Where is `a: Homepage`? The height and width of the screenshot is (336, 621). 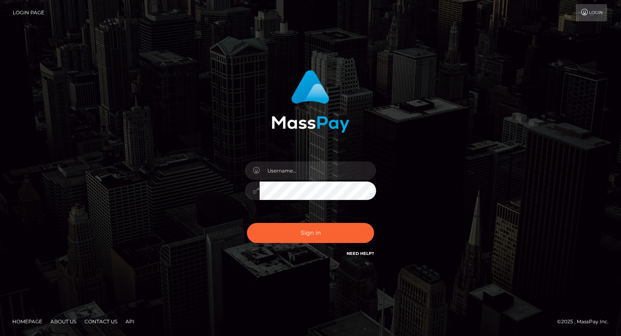
a: Homepage is located at coordinates (27, 322).